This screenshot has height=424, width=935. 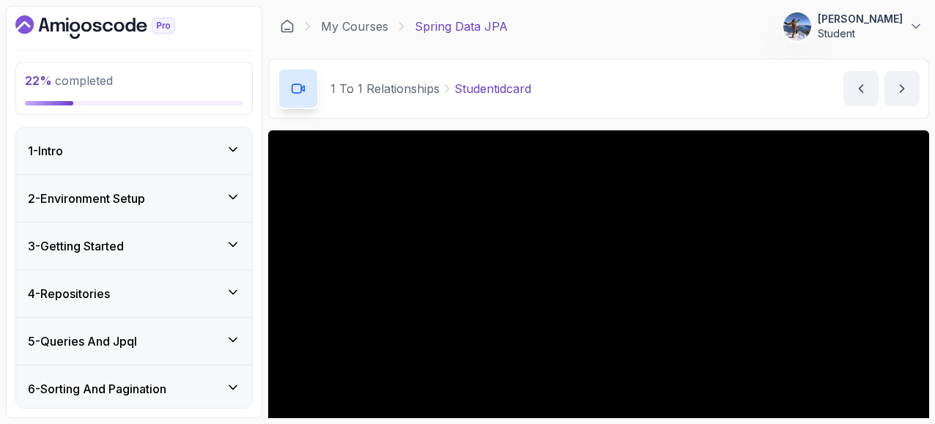 What do you see at coordinates (69, 81) in the screenshot?
I see `span: completed` at bounding box center [69, 81].